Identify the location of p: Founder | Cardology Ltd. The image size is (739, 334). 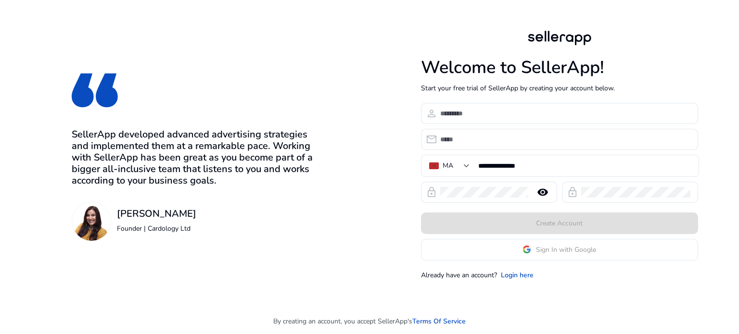
(156, 228).